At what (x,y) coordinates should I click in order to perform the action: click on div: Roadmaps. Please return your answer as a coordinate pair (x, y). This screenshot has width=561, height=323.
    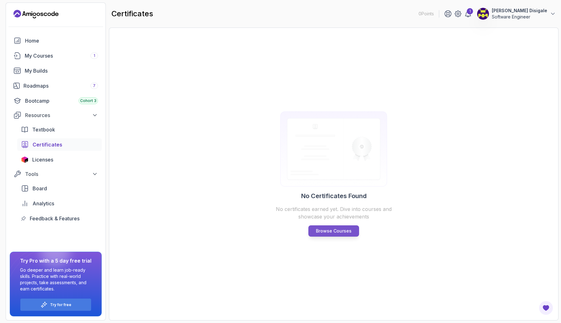
    Looking at the image, I should click on (61, 86).